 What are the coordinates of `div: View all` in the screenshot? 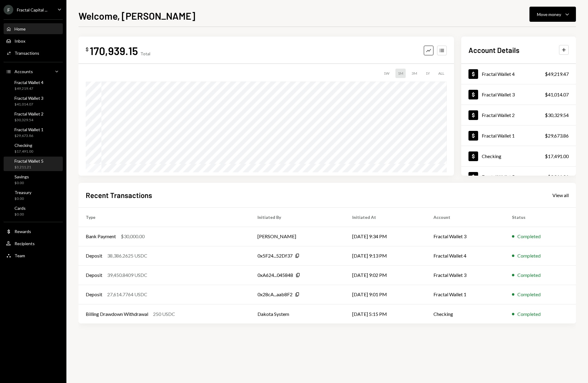 It's located at (560, 195).